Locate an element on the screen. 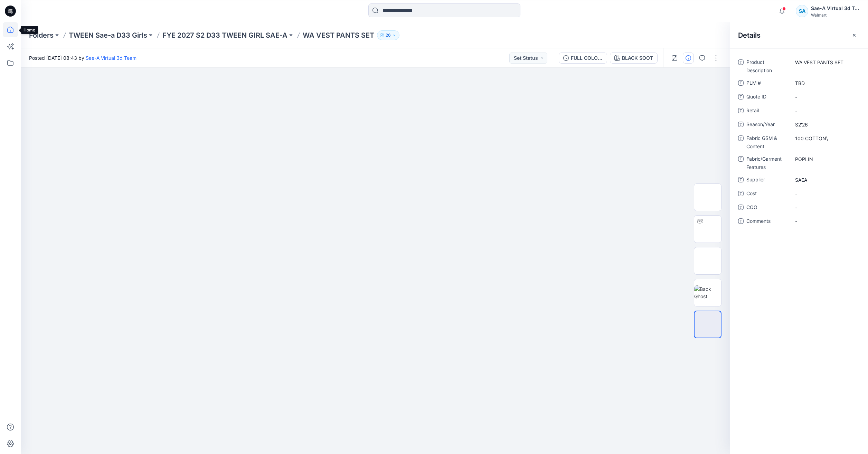 This screenshot has width=868, height=454. span: Season/Year is located at coordinates (767, 125).